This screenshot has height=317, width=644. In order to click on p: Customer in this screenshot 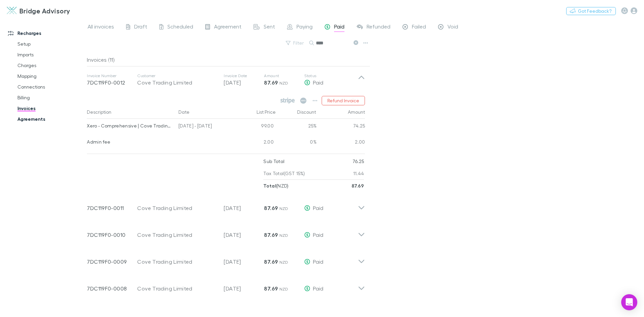, I will do `click(177, 76)`.